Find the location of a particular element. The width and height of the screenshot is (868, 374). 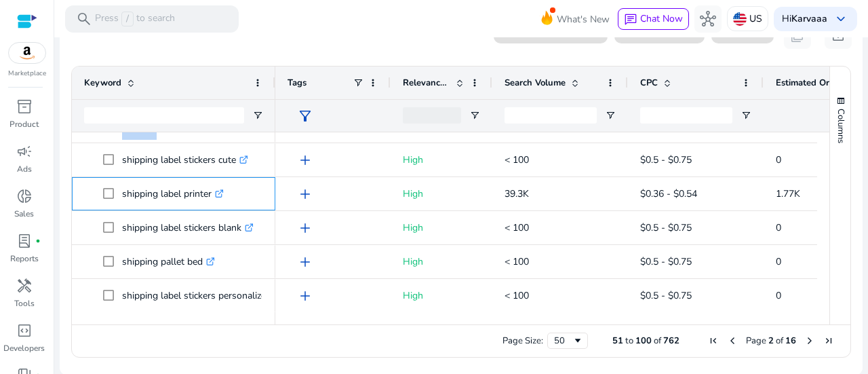

span: Keyword is located at coordinates (103, 83).